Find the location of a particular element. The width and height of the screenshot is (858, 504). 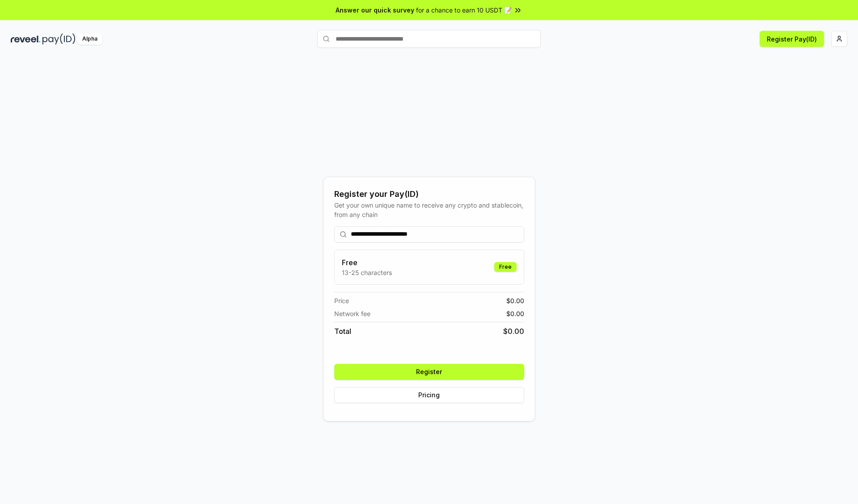

img: reveel_dark is located at coordinates (25, 39).